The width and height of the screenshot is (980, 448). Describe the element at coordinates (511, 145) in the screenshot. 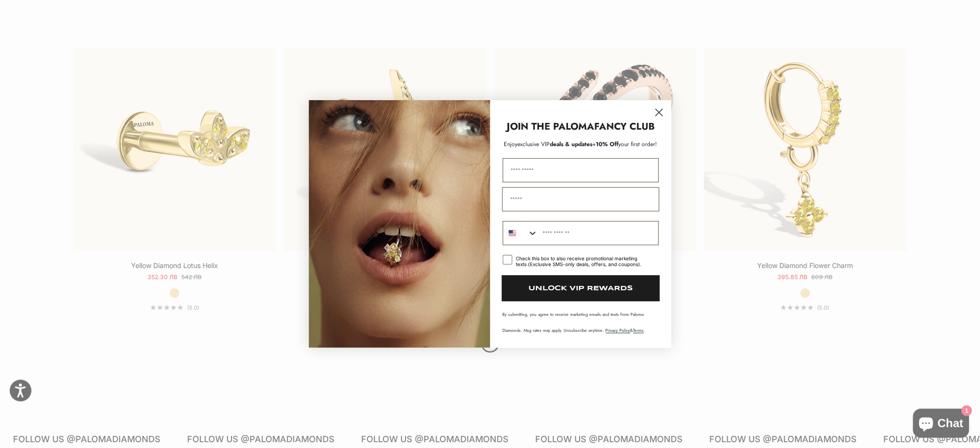

I see `span: Enjoy` at that location.